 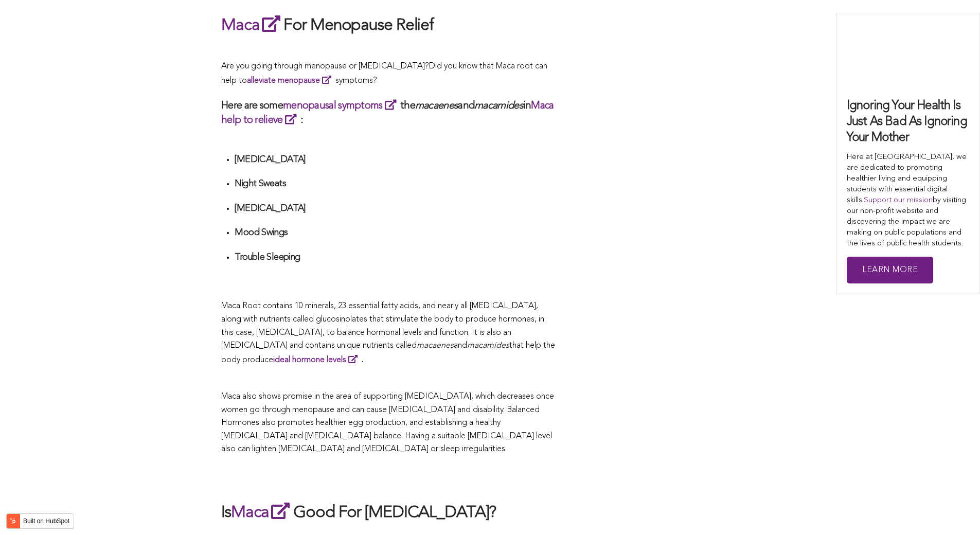 What do you see at coordinates (890, 270) in the screenshot?
I see `a: Learn More` at bounding box center [890, 270].